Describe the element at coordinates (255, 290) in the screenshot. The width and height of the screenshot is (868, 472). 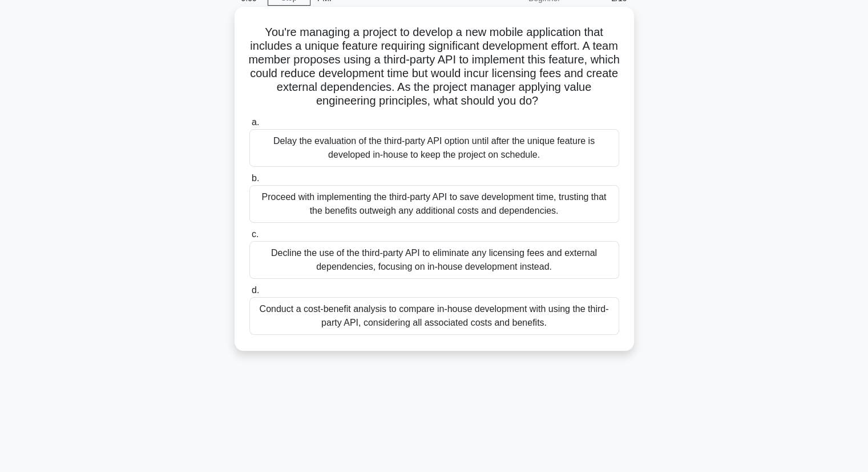
I see `span: d.` at that location.